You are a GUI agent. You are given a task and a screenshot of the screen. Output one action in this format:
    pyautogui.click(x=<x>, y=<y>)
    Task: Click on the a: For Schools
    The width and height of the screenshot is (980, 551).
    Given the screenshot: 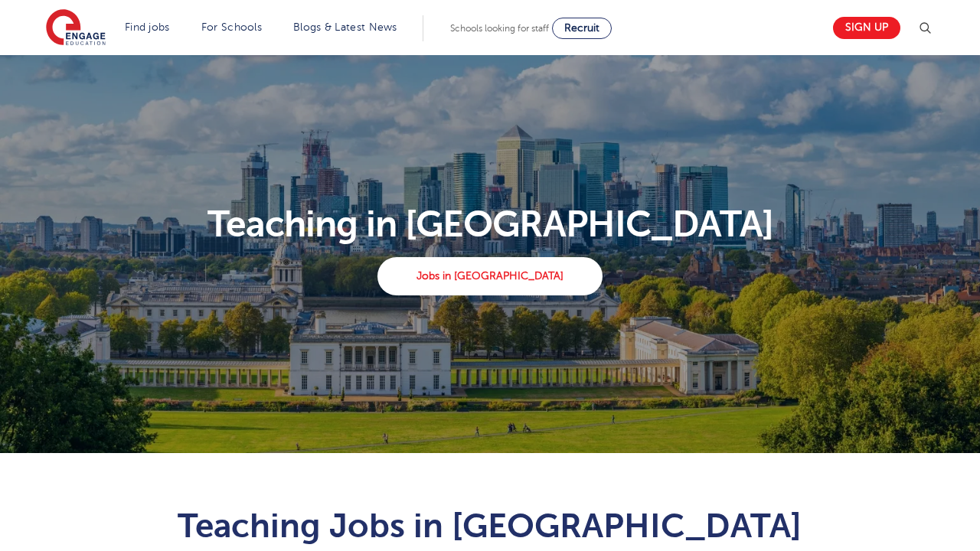 What is the action you would take?
    pyautogui.click(x=231, y=27)
    